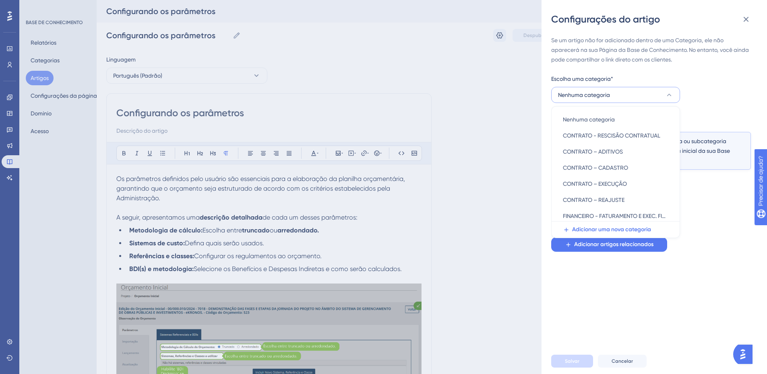  What do you see at coordinates (611, 229) in the screenshot?
I see `font: Adicionar uma nova categoria` at bounding box center [611, 229].